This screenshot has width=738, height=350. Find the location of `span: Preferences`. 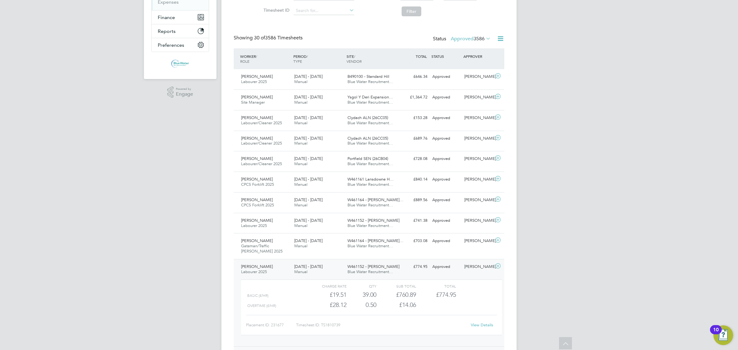

span: Preferences is located at coordinates (171, 45).